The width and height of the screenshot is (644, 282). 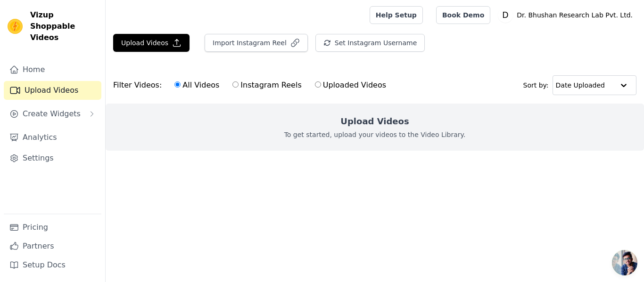 What do you see at coordinates (52, 227) in the screenshot?
I see `a: Pricing` at bounding box center [52, 227].